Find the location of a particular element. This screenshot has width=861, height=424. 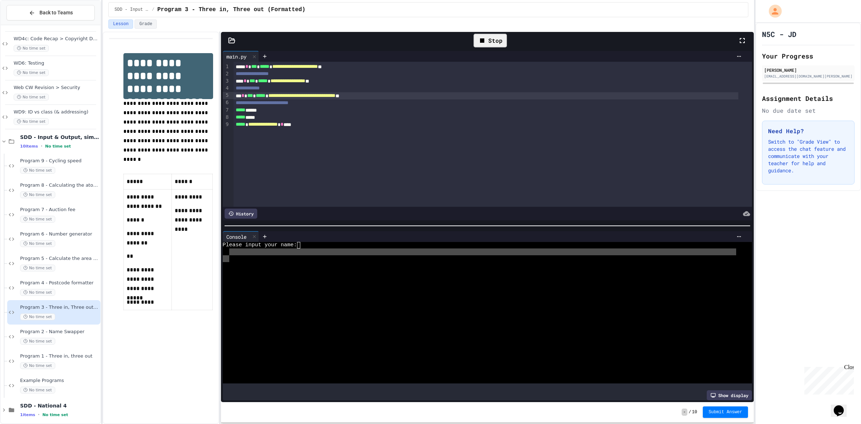

div: 5 is located at coordinates (226, 95).